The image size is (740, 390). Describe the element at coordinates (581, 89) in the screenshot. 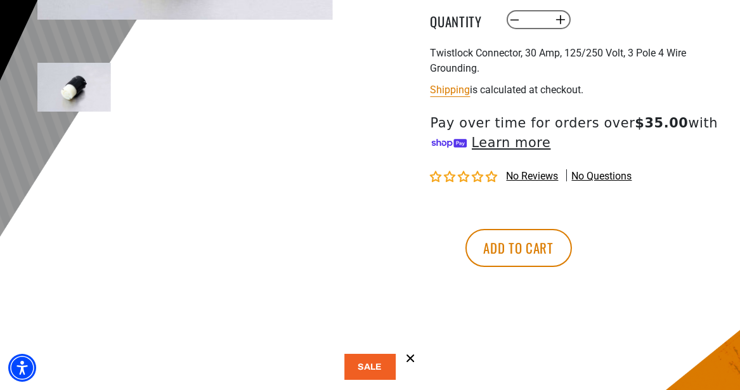

I see `div: is calculated at checkout.` at that location.